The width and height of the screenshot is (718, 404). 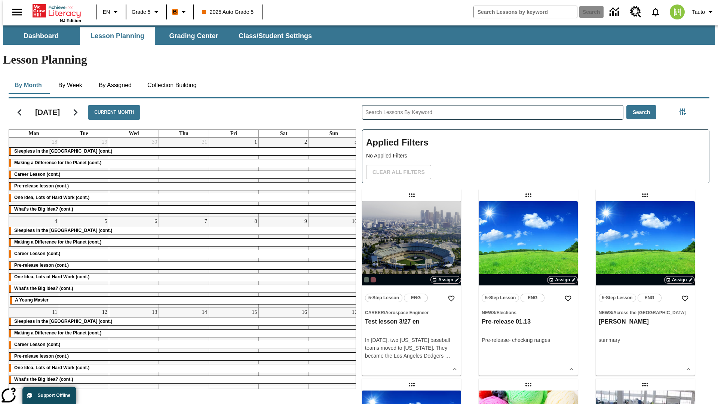 What do you see at coordinates (334, 177) in the screenshot?
I see `td: August 3, 2025` at bounding box center [334, 177].